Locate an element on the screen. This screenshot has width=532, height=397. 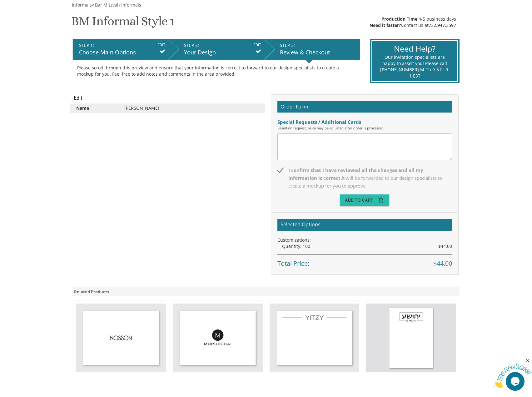
span: It will be forwarded to our design specialists to create a mockup for you to approve. is located at coordinates (365, 182).